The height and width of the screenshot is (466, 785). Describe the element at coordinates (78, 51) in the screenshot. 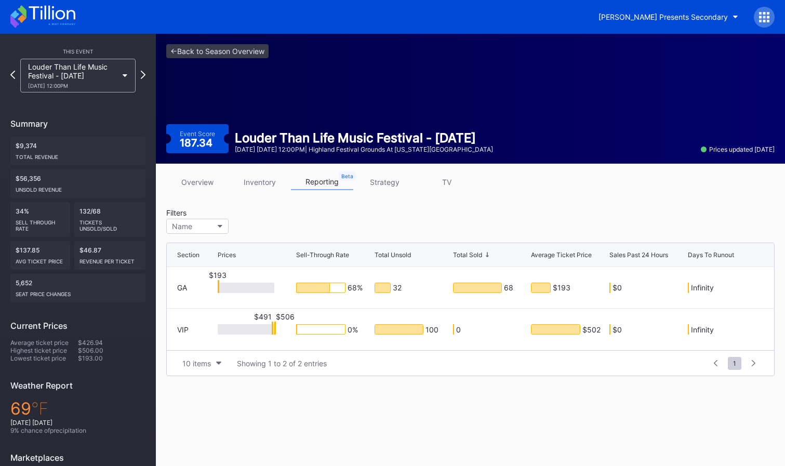

I see `div: This Event` at that location.